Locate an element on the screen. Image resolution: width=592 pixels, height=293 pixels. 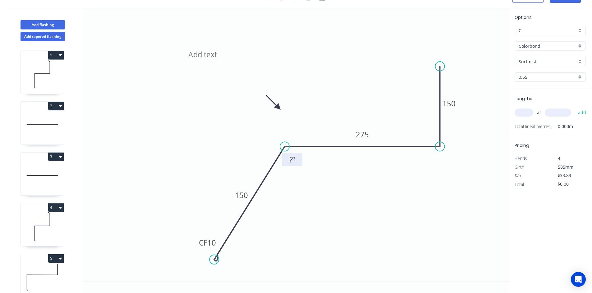
span: at is located at coordinates (539, 113).